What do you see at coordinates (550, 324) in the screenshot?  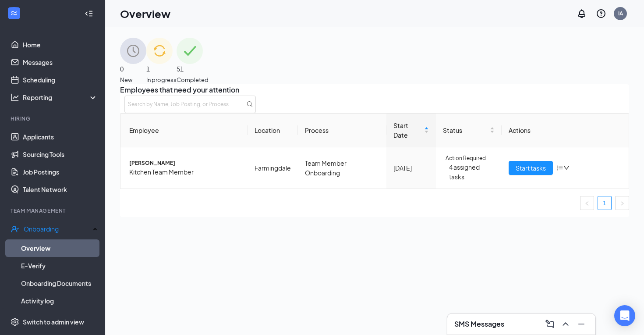 I see `button: ComposeMessage` at bounding box center [550, 324].